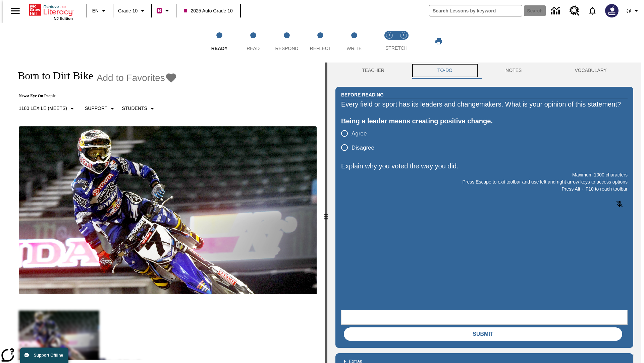 Image resolution: width=644 pixels, height=363 pixels. What do you see at coordinates (163, 211) in the screenshot?
I see `div: reading` at bounding box center [163, 211].